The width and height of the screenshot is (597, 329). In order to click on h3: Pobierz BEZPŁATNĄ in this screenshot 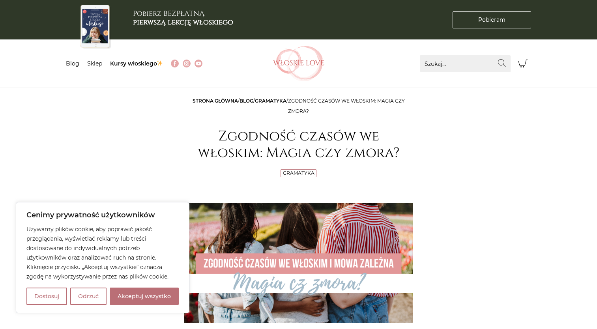, I will do `click(183, 18)`.